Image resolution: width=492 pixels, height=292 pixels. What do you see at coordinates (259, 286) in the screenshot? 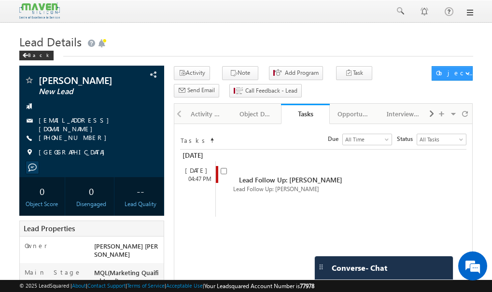
I see `span: Your Leadsquared Account Number is` at bounding box center [259, 286].